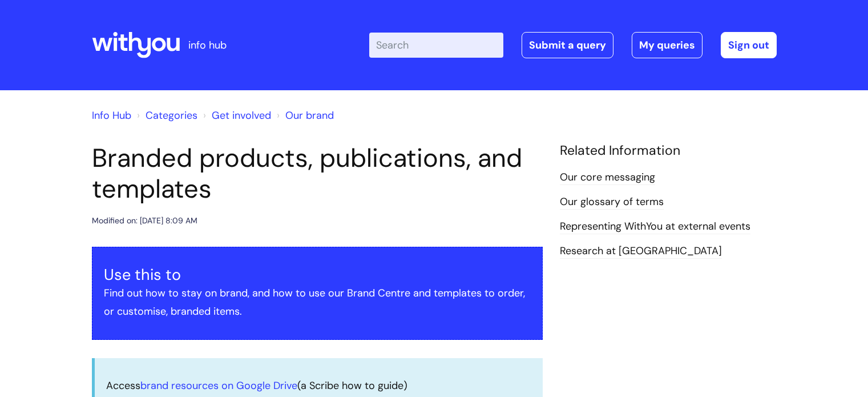  I want to click on a: Representing WithYou at external events, so click(655, 227).